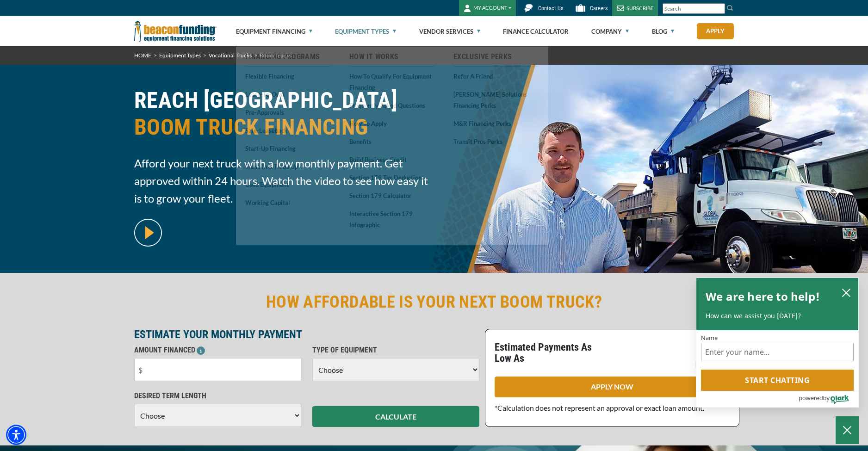 Image resolution: width=868 pixels, height=451 pixels. What do you see at coordinates (288, 76) in the screenshot?
I see `a: Flexible Financing` at bounding box center [288, 76].